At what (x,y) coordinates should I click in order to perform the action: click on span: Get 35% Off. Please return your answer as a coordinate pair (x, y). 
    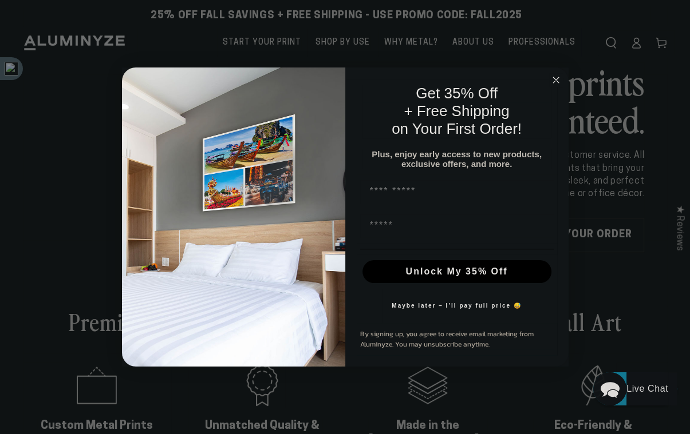
    Looking at the image, I should click on (456, 93).